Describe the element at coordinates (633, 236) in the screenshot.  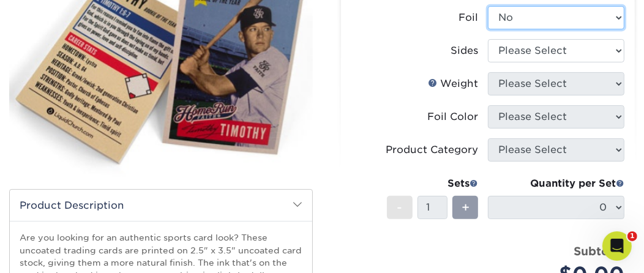
I see `span: 1` at that location.